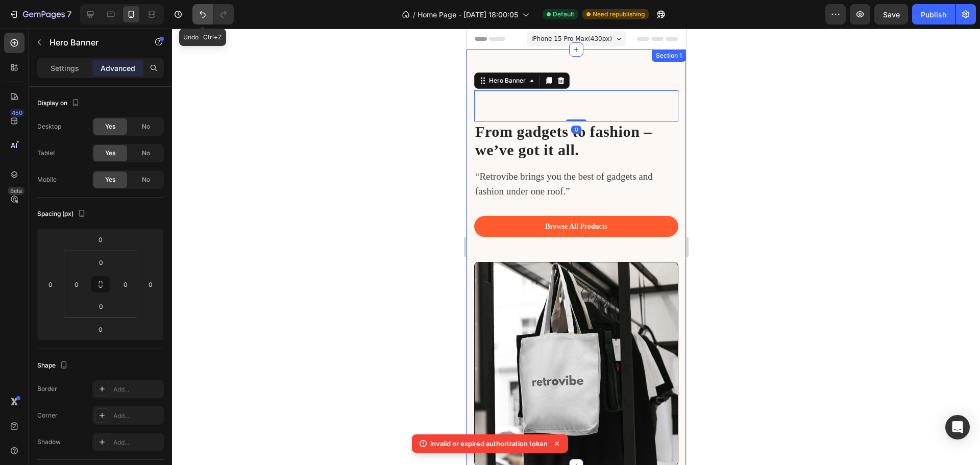 The image size is (980, 465). Describe the element at coordinates (110, 77) in the screenshot. I see `h2: Rich Text Editor. Editing area: main` at that location.